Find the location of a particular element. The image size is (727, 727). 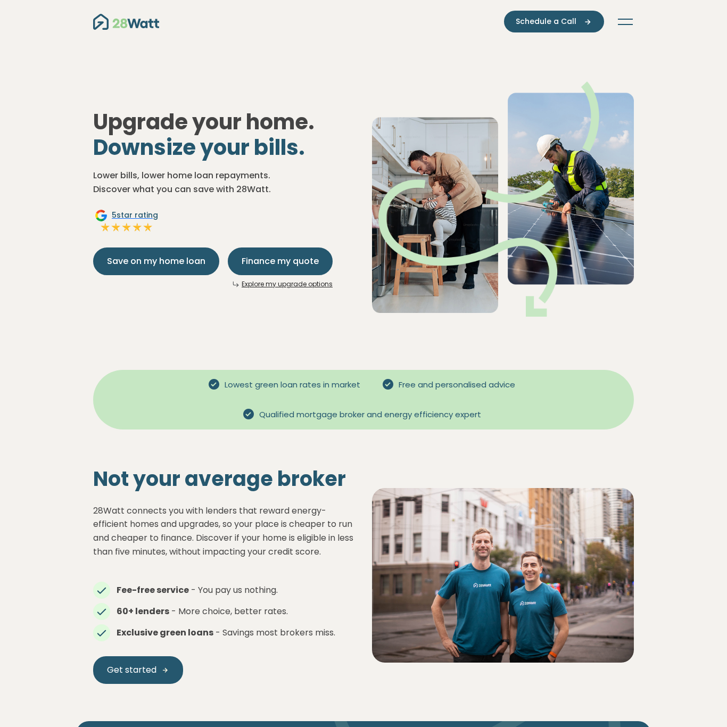

img: Dad helping toddler is located at coordinates (503, 199).